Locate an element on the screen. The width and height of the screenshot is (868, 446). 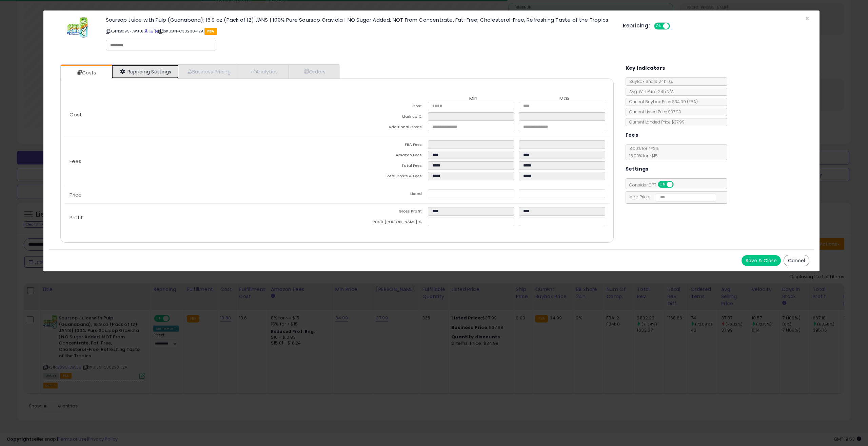
a: Analytics is located at coordinates (263, 71).